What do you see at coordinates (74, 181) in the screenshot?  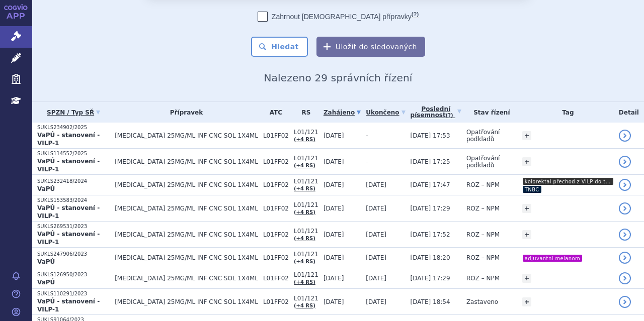 I see `p: SUKLS232418/2024` at bounding box center [74, 181].